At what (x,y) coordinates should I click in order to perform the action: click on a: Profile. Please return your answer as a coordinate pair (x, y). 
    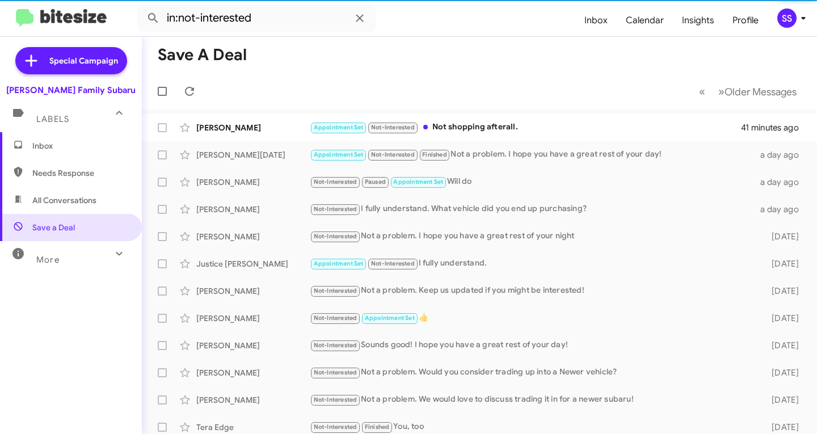
    Looking at the image, I should click on (746, 20).